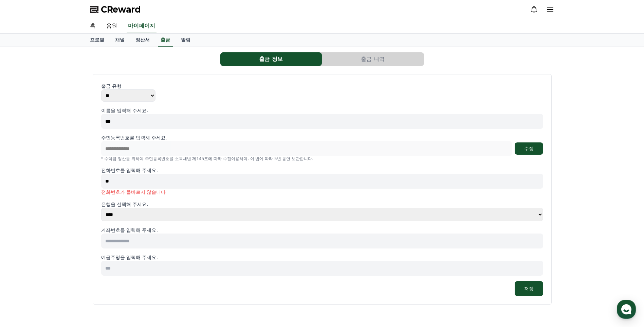 The height and width of the screenshot is (327, 644). Describe the element at coordinates (120, 40) in the screenshot. I see `a: 채널` at that location.